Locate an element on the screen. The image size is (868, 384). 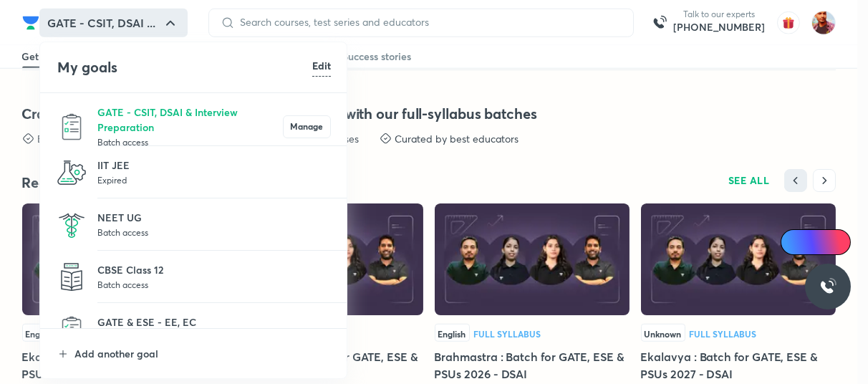
img: GATE - CSIT, DSAI & Interview Preparation is located at coordinates (71, 127).